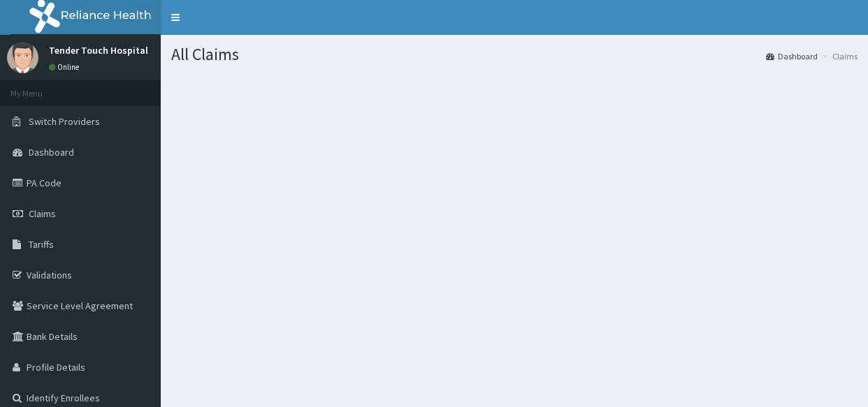 This screenshot has height=407, width=868. I want to click on li: Claims, so click(838, 56).